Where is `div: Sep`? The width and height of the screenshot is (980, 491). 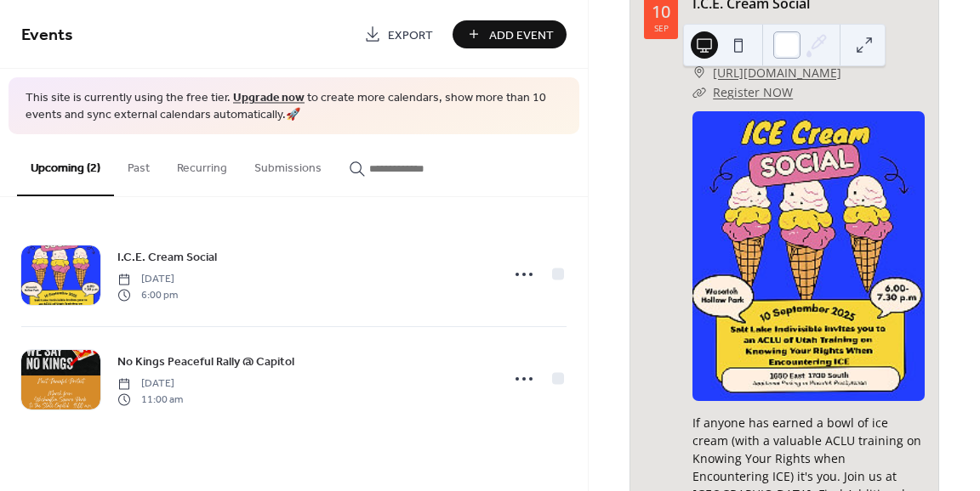 div: Sep is located at coordinates (661, 28).